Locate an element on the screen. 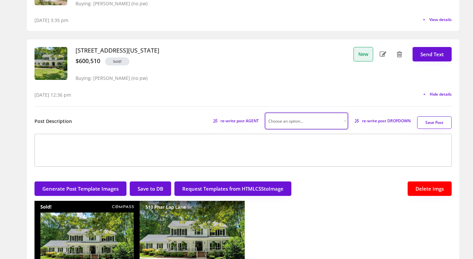  button: Save to DB is located at coordinates (151, 189).